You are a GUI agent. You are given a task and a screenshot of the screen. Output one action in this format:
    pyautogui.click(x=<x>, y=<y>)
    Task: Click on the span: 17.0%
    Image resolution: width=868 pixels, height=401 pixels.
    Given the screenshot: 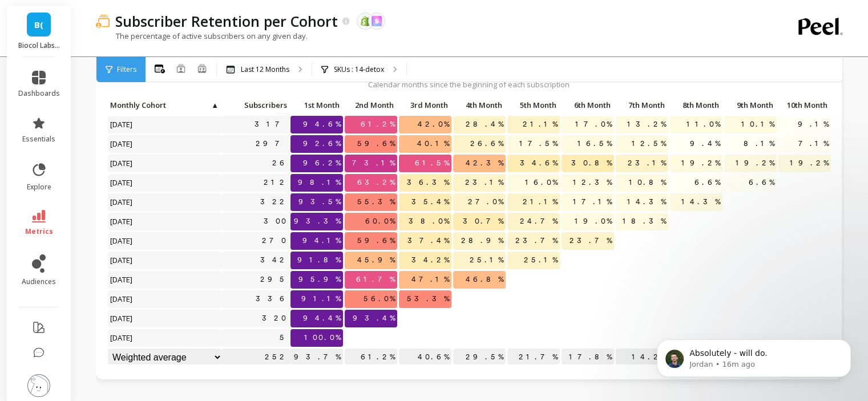 What is the action you would take?
    pyautogui.click(x=593, y=124)
    